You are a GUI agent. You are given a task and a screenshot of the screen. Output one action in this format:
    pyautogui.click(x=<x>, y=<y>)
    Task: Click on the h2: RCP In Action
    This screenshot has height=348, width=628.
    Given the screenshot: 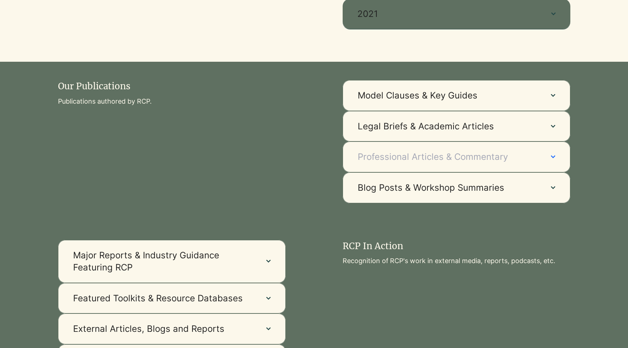 What is the action you would take?
    pyautogui.click(x=441, y=246)
    